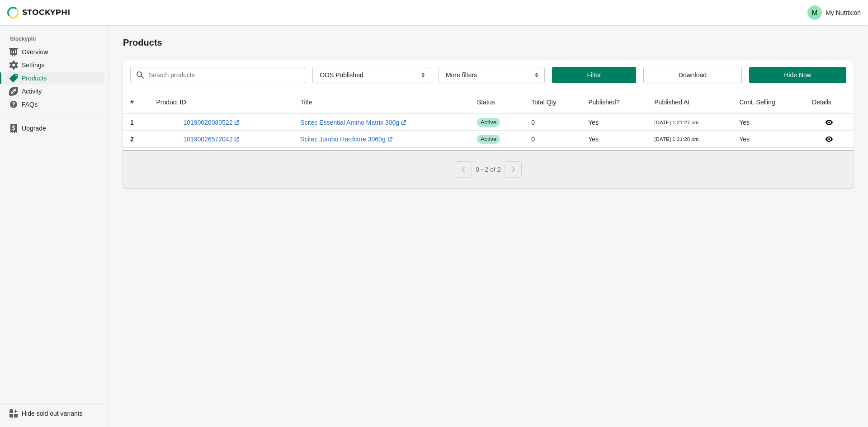 This screenshot has height=427, width=868. What do you see at coordinates (488, 42) in the screenshot?
I see `h1: Products` at bounding box center [488, 42].